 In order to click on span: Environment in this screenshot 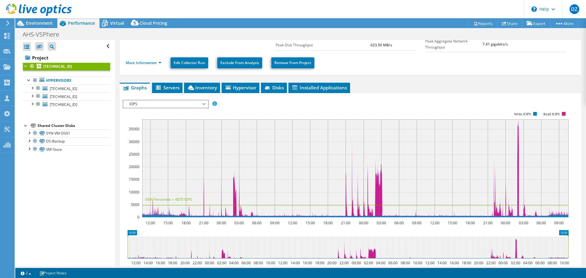, I will do `click(39, 23)`.